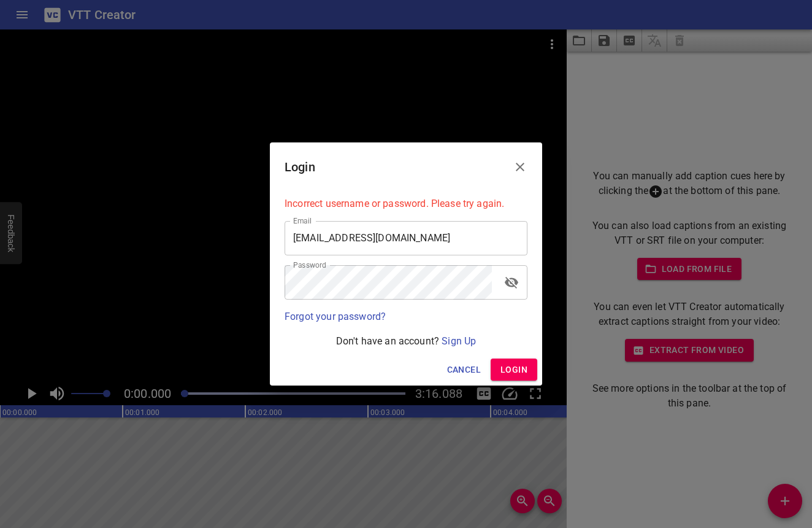 The image size is (812, 528). What do you see at coordinates (406, 204) in the screenshot?
I see `p: Incorrect username or password. Please try again.` at bounding box center [406, 204].